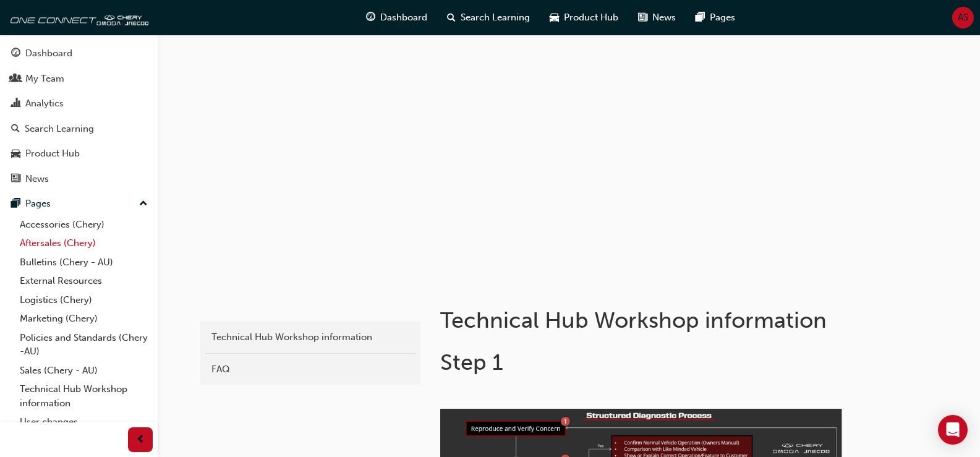  Describe the element at coordinates (83, 301) in the screenshot. I see `a: Logistics (Chery)` at that location.